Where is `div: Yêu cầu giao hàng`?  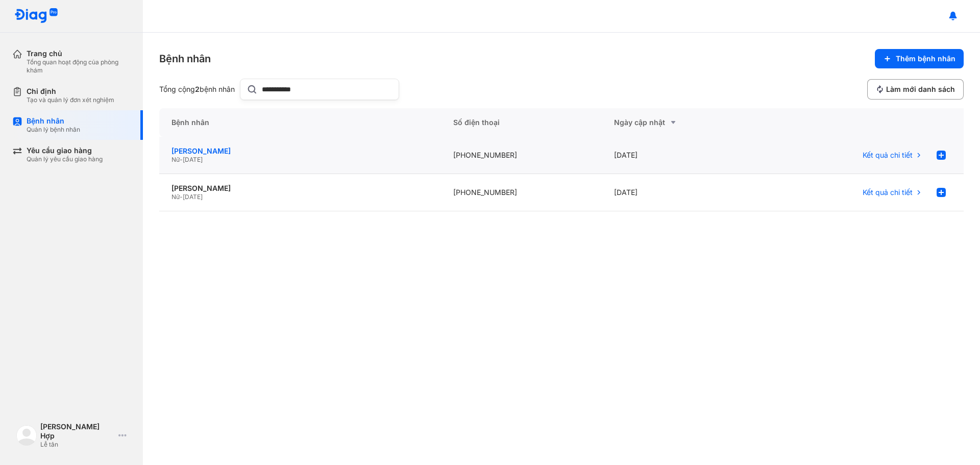
div: Yêu cầu giao hàng is located at coordinates (65, 151).